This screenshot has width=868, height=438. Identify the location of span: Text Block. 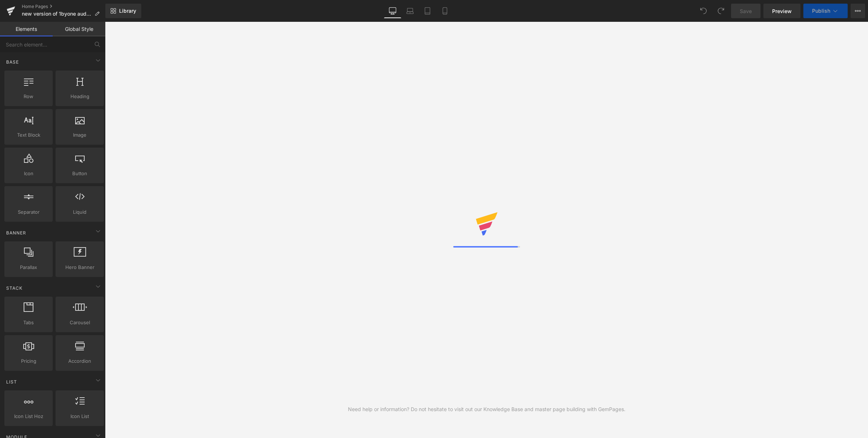
(29, 135).